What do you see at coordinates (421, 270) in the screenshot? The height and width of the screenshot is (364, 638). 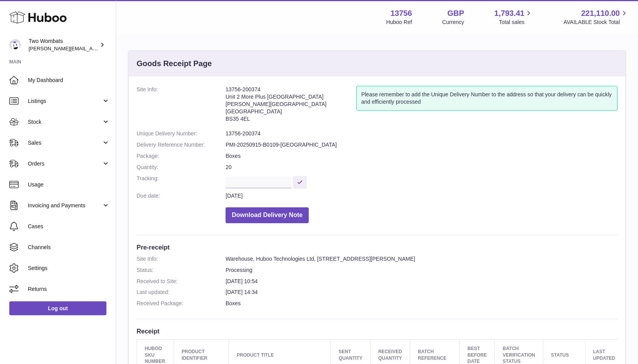 I see `dd: Processing` at bounding box center [421, 270].